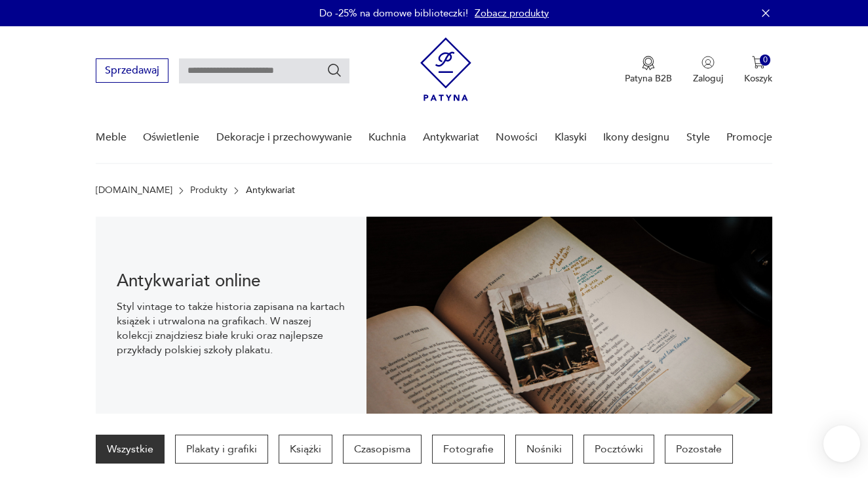 This screenshot has height=478, width=868. What do you see at coordinates (512, 13) in the screenshot?
I see `a: Zobacz produkty` at bounding box center [512, 13].